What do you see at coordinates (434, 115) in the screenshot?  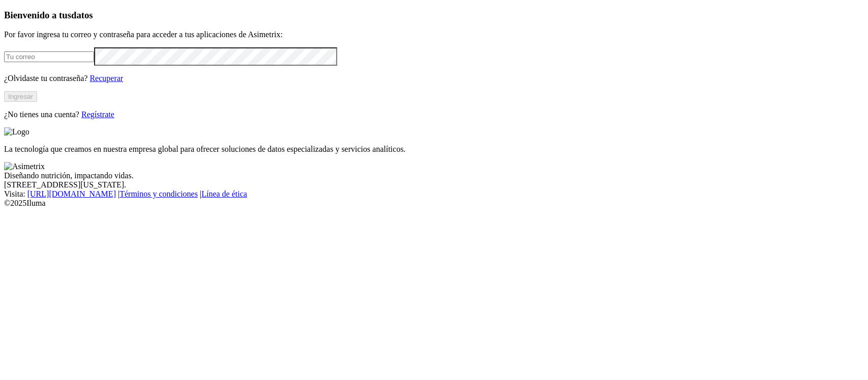 I see `p: ¿No tienes una cuenta?` at bounding box center [434, 115].